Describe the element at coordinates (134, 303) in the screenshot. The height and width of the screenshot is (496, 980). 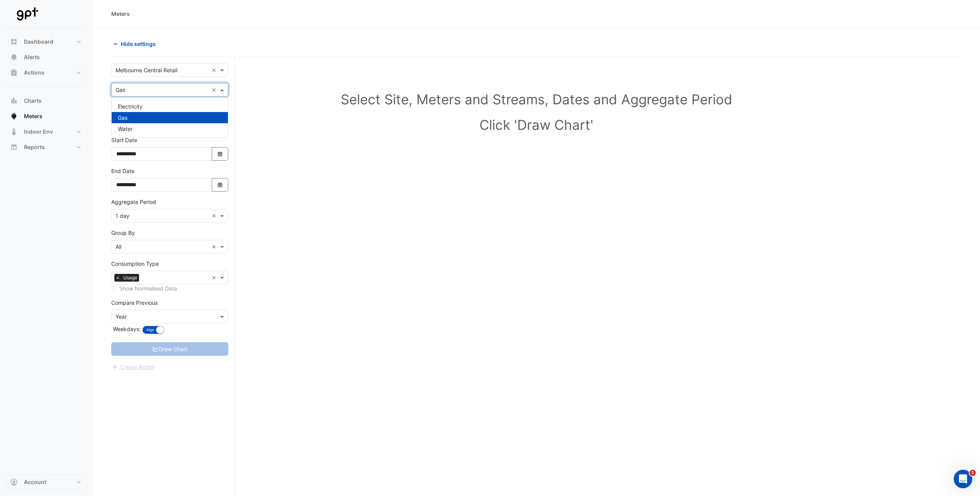
I see `label: Compare Previous` at that location.